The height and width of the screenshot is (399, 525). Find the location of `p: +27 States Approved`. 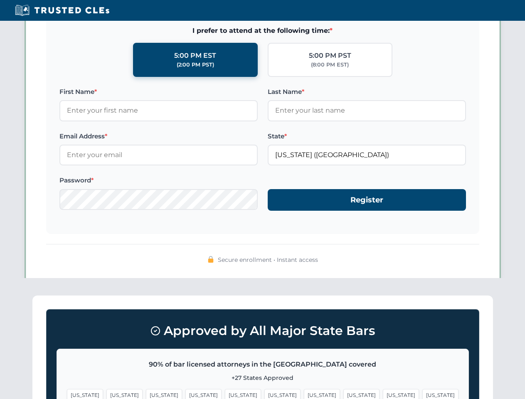

p: +27 States Approved is located at coordinates (263, 378).